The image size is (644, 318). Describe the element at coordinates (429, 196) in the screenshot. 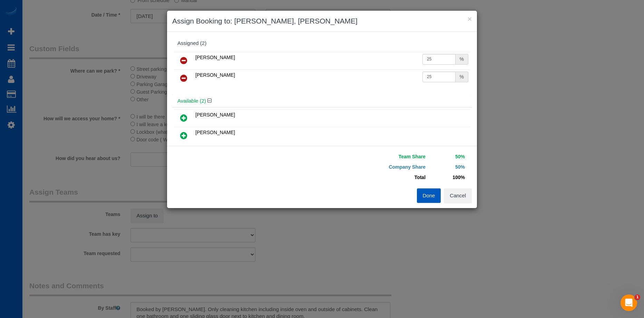

I see `button: Done` at that location.